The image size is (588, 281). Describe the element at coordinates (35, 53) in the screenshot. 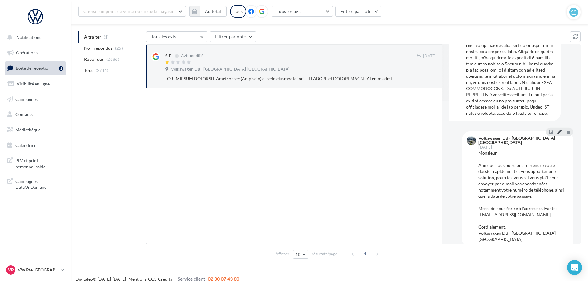

I see `a: Opérations` at that location.